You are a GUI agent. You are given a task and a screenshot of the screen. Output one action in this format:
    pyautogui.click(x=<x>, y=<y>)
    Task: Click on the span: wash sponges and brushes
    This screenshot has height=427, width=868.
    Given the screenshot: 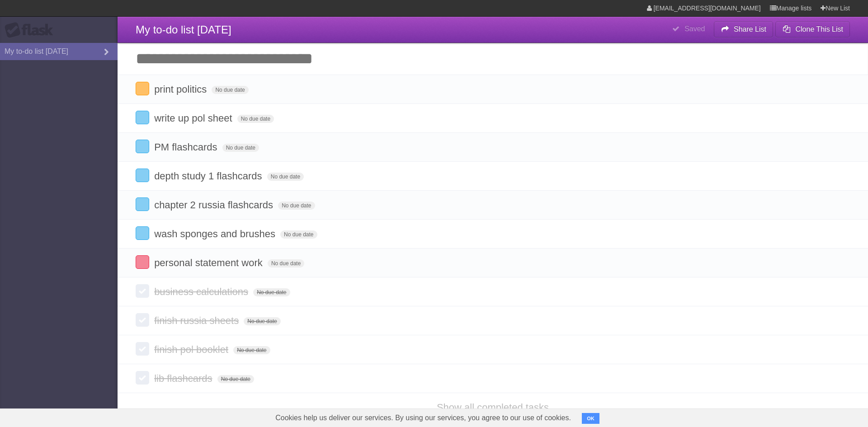 What is the action you would take?
    pyautogui.click(x=215, y=233)
    